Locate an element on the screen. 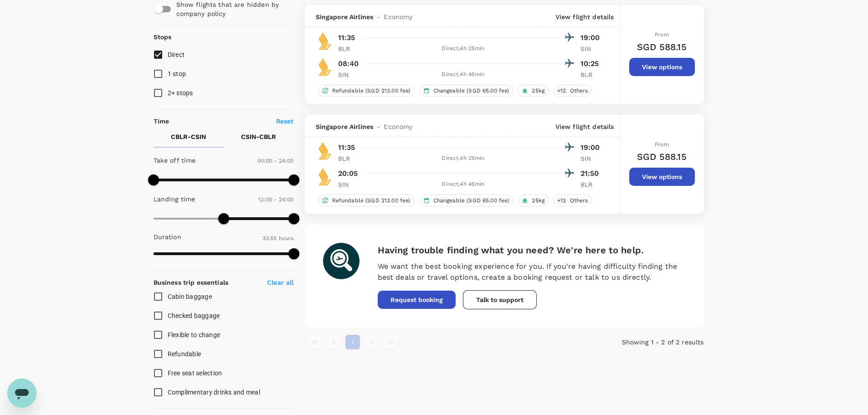 Image resolution: width=868 pixels, height=415 pixels. strong: Stops is located at coordinates (162, 37).